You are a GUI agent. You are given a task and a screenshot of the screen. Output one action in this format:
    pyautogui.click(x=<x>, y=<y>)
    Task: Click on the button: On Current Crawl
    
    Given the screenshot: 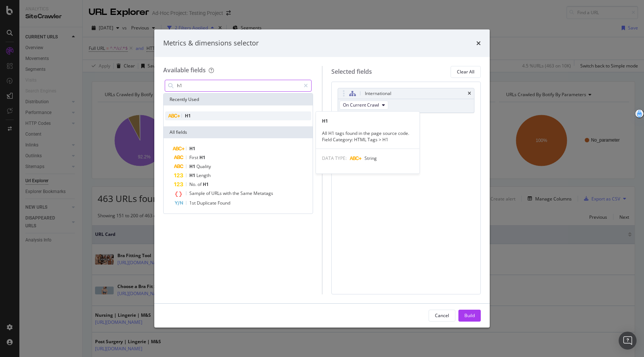 What is the action you would take?
    pyautogui.click(x=364, y=105)
    